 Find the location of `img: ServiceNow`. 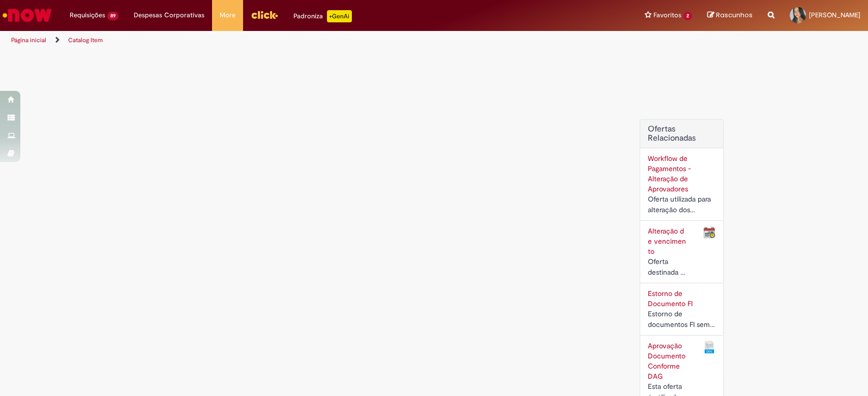

img: ServiceNow is located at coordinates (27, 15).